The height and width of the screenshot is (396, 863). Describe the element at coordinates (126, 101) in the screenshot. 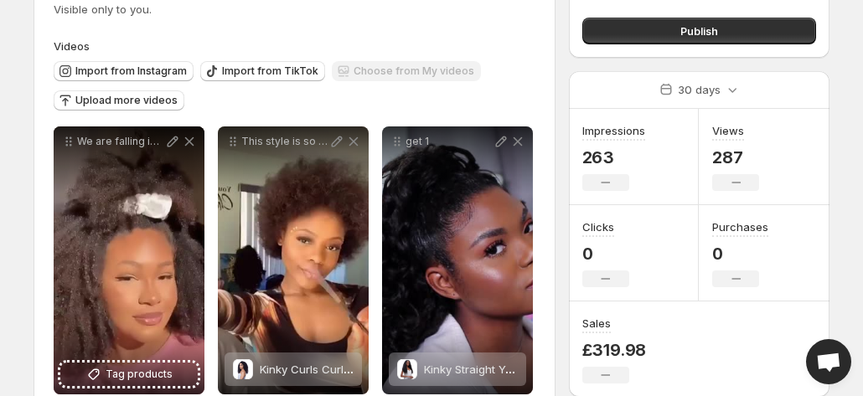

I see `span: Upload more videos` at that location.